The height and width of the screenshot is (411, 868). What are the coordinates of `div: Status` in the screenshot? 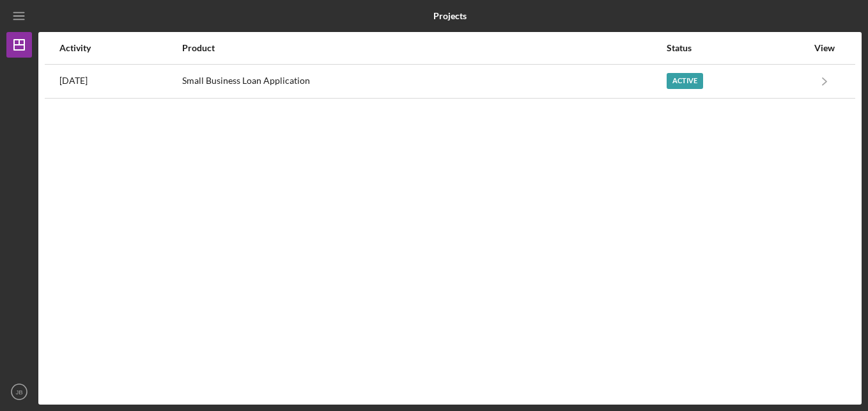 It's located at (737, 48).